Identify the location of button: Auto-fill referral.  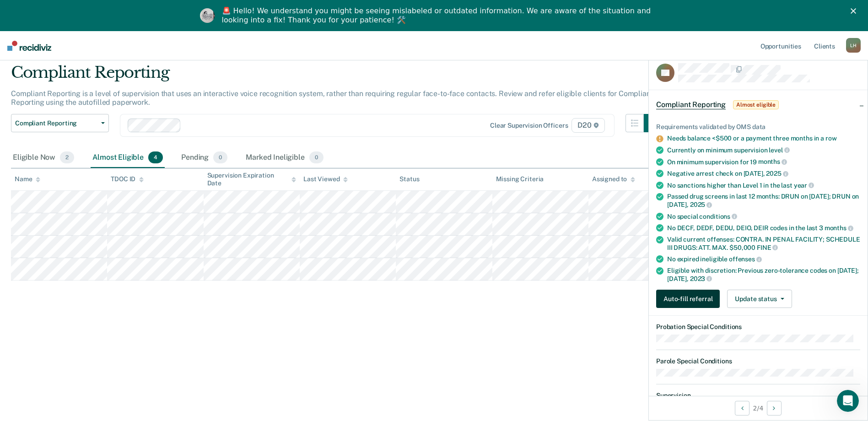
(688, 299).